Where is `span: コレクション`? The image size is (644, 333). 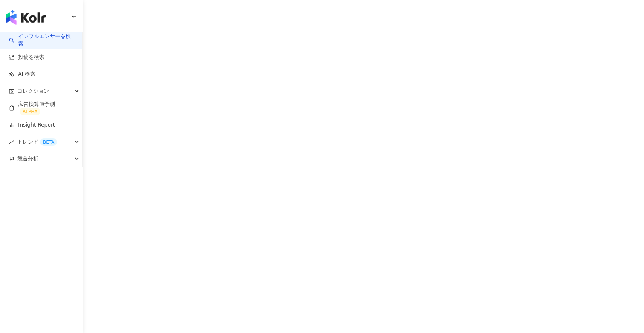
span: コレクション is located at coordinates (33, 91).